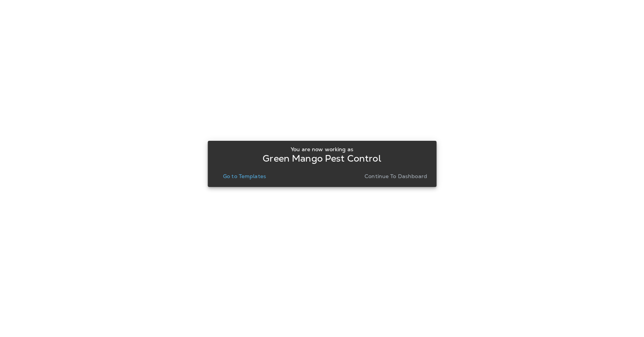 The image size is (644, 337). I want to click on p: Green Mango Pest Control, so click(322, 159).